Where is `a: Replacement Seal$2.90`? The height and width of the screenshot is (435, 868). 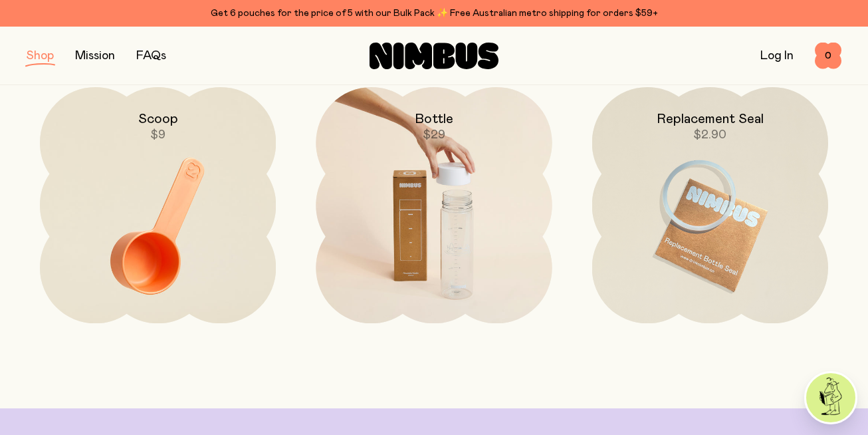
a: Replacement Seal$2.90 is located at coordinates (710, 204).